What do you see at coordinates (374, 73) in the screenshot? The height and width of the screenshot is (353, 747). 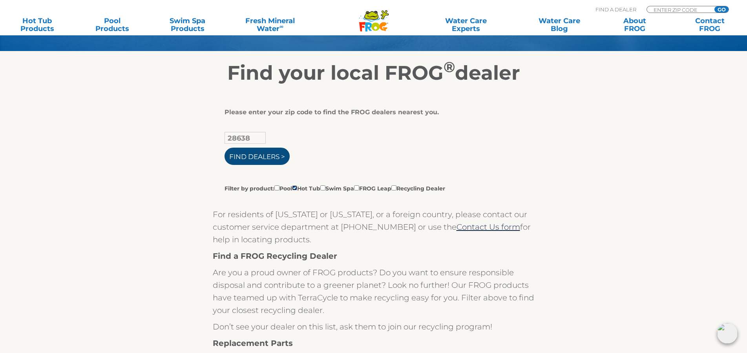 I see `h2: Find your local FROG dealer` at bounding box center [374, 73].